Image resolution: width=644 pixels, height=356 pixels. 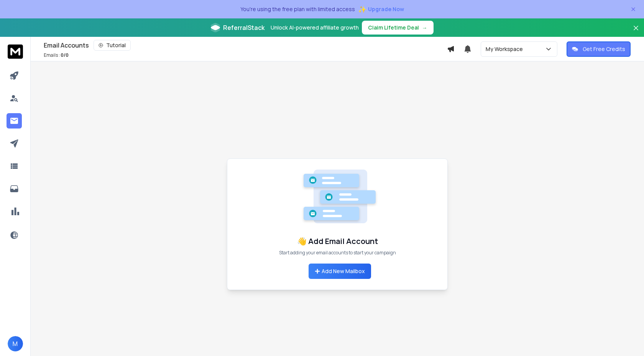 I want to click on p: Unlock AI-powered affiliate growth, so click(x=315, y=28).